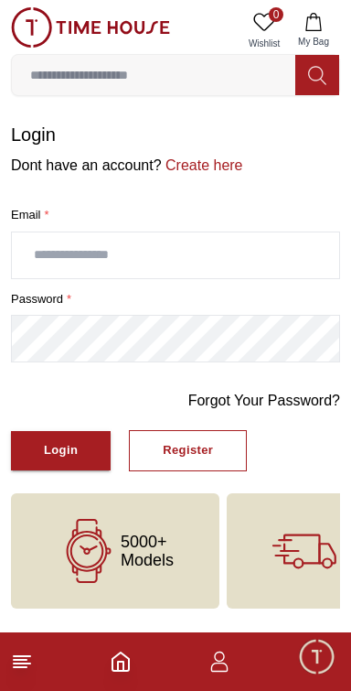 The height and width of the screenshot is (691, 351). I want to click on div: Nearest Store Locator, so click(255, 512).